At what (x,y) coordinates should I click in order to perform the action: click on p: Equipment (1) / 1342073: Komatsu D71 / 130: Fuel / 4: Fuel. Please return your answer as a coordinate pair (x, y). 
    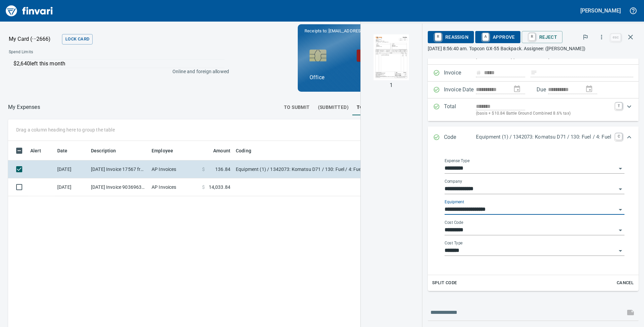
    Looking at the image, I should click on (544, 137).